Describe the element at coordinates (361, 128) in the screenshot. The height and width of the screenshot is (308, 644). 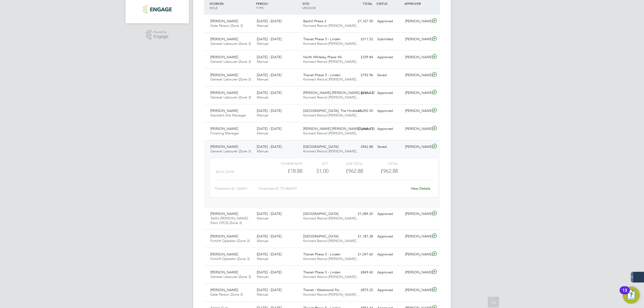
I see `div: £1,468.75` at that location.